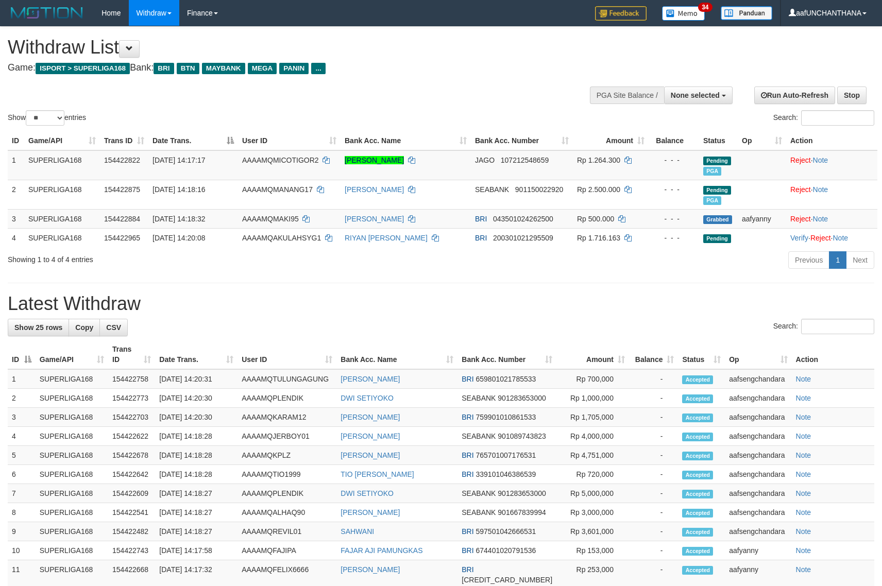  What do you see at coordinates (523, 219) in the screenshot?
I see `span: Copy 043501024262500 to clipboard` at bounding box center [523, 219].